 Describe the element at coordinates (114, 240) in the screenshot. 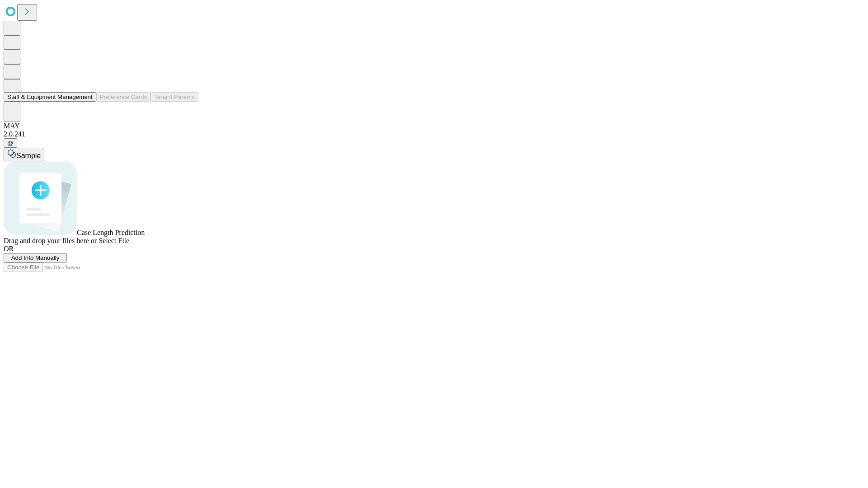

I see `span: Select File` at that location.